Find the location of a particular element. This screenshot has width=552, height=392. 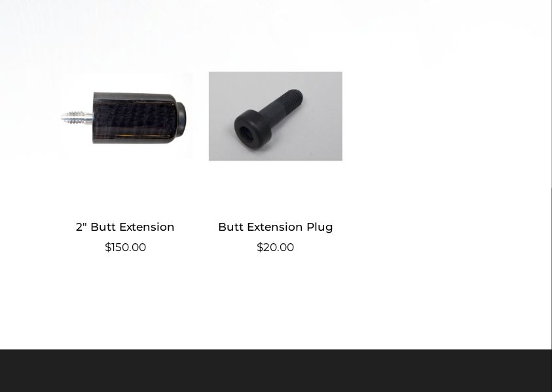

a: 2″ Butt Extension $150.00 is located at coordinates (126, 142).